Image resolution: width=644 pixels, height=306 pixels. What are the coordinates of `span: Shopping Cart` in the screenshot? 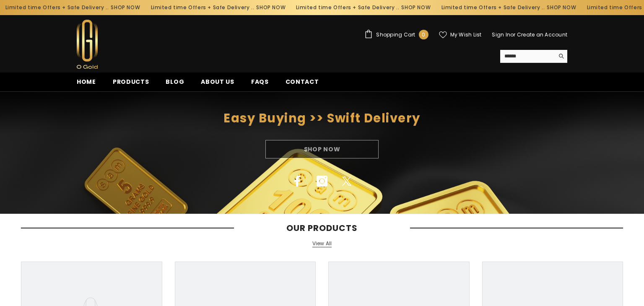 It's located at (395, 35).